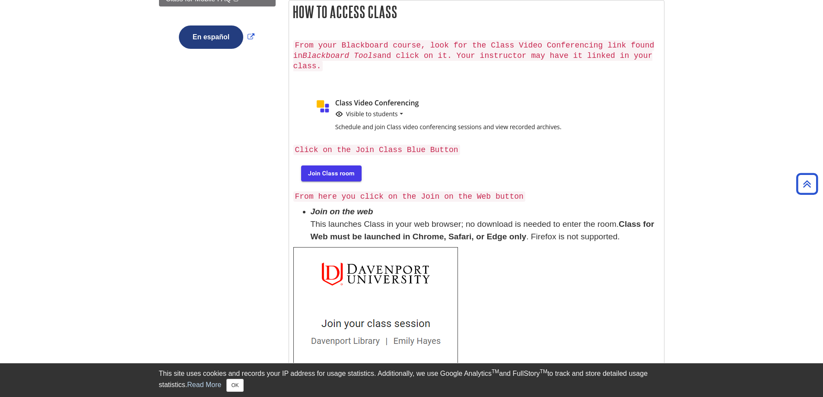 This screenshot has width=823, height=397. I want to click on a: Back to Top, so click(807, 184).